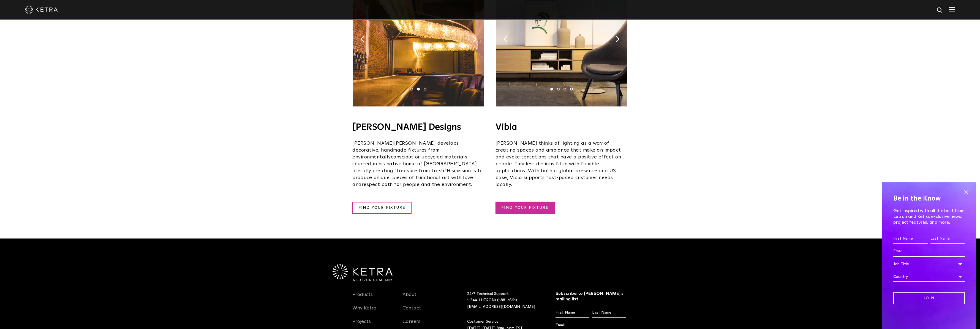 The image size is (980, 329). What do you see at coordinates (362, 298) in the screenshot?
I see `a: Products` at bounding box center [362, 298].